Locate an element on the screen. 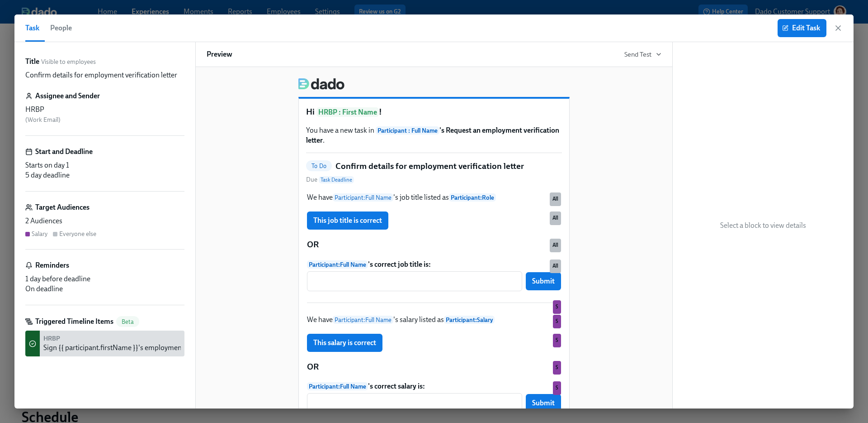 This screenshot has height=423, width=868. h5: Confirm details for employment verification letter is located at coordinates (429, 166).